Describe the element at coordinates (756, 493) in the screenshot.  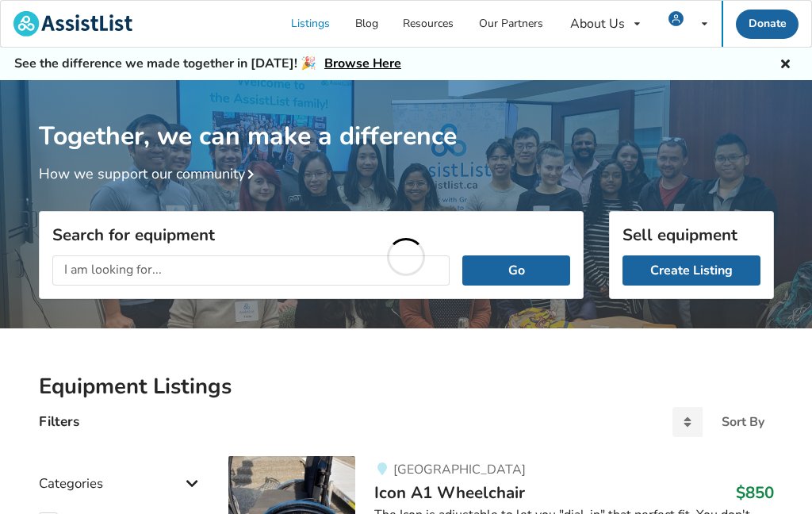
I see `h3: $850` at that location.